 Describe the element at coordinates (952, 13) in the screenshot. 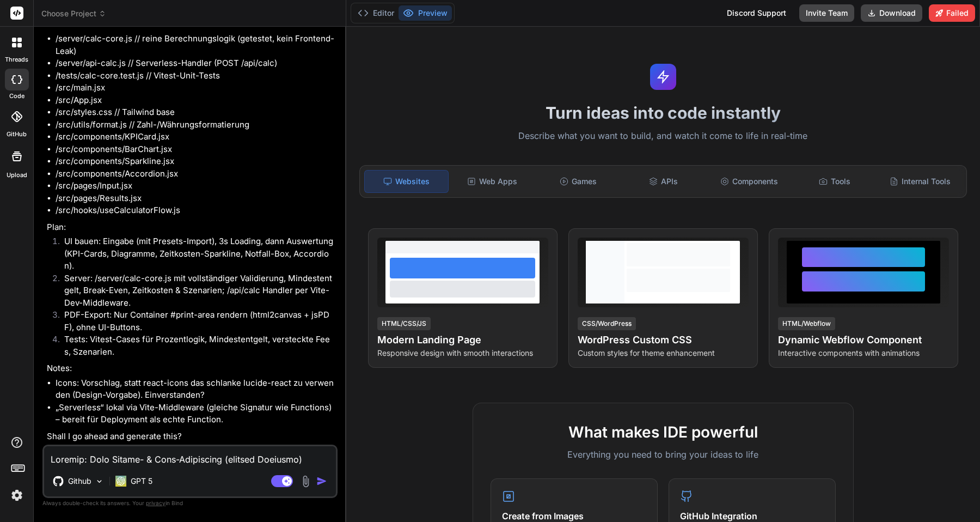

I see `button: Failed` at that location.